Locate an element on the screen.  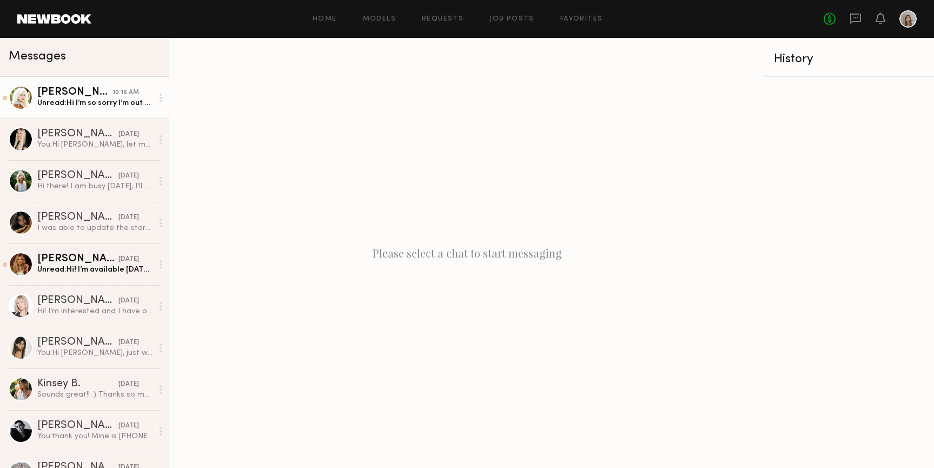
a: Requests is located at coordinates (442, 19).